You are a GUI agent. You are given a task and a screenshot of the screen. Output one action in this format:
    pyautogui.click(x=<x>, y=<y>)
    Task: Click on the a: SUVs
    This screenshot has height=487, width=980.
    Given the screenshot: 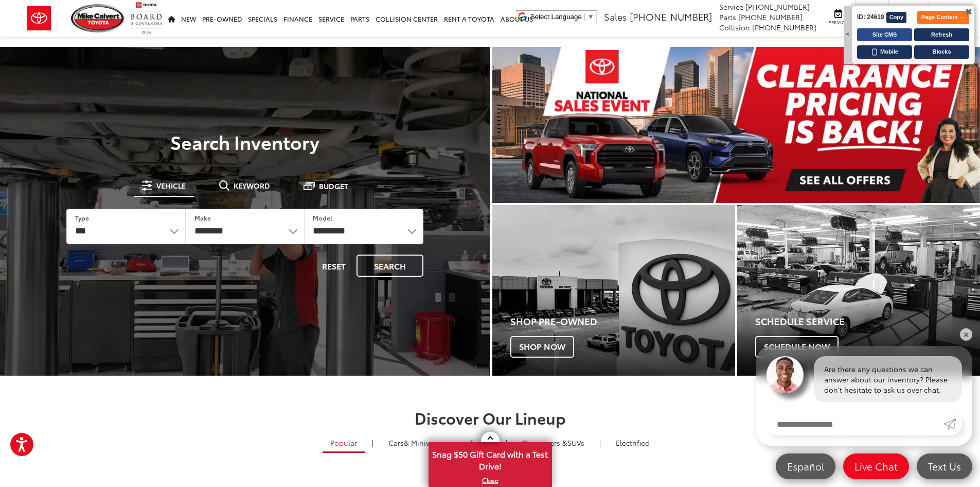 What is the action you would take?
    pyautogui.click(x=553, y=443)
    